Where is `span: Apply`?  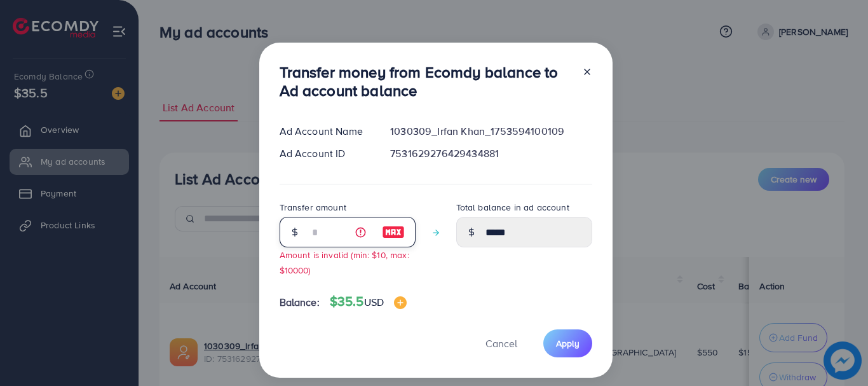 span: Apply is located at coordinates (568, 344).